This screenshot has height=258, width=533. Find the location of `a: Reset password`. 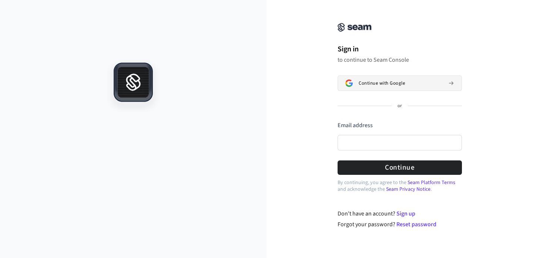

a: Reset password is located at coordinates (417, 225).